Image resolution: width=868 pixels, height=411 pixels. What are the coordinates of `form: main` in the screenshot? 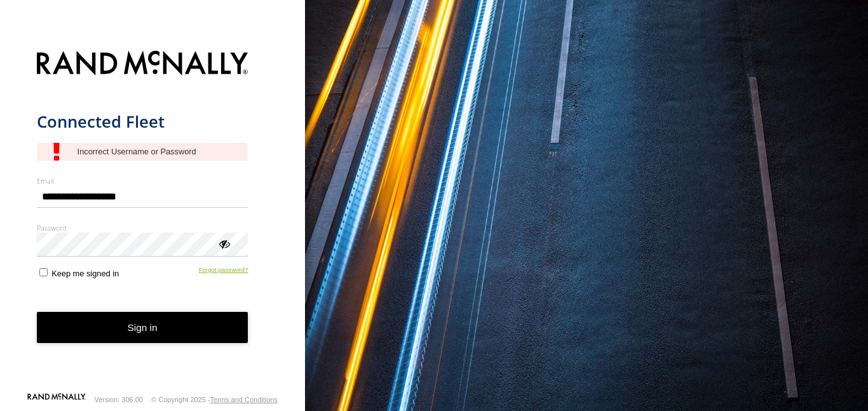 It's located at (153, 217).